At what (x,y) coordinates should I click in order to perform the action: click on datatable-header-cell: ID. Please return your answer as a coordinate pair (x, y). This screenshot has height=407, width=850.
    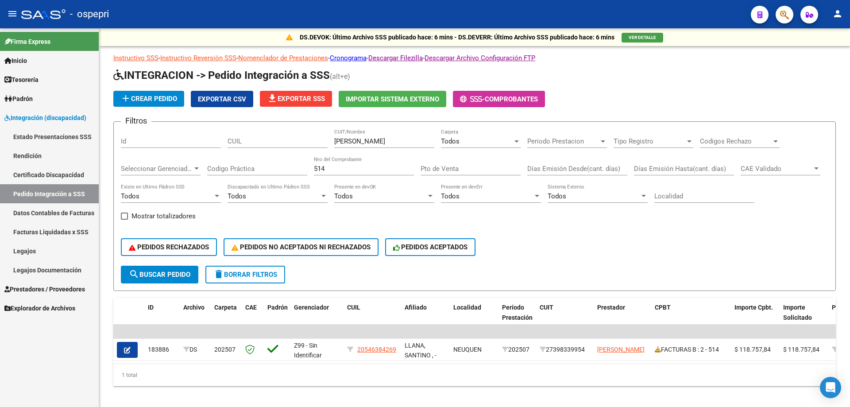
    Looking at the image, I should click on (162, 318).